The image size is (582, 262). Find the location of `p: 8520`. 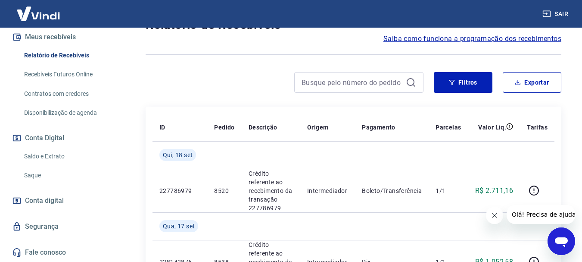

p: 8520 is located at coordinates (224, 191).